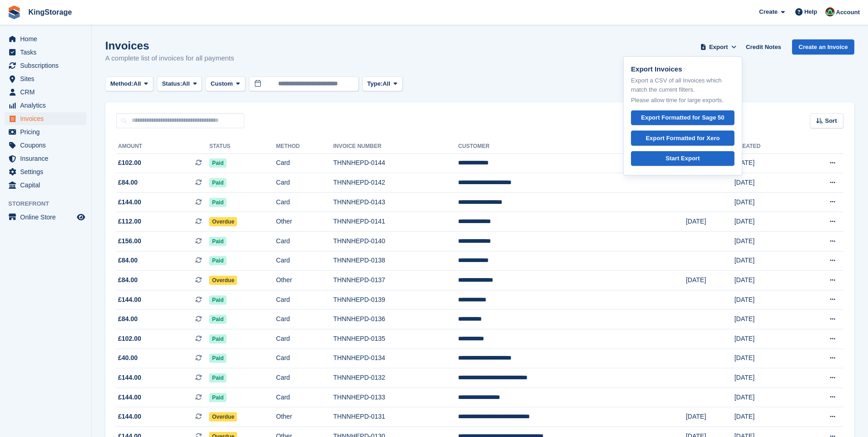 This screenshot has width=868, height=437. Describe the element at coordinates (682, 138) in the screenshot. I see `a: Export Formatted for Xero` at that location.